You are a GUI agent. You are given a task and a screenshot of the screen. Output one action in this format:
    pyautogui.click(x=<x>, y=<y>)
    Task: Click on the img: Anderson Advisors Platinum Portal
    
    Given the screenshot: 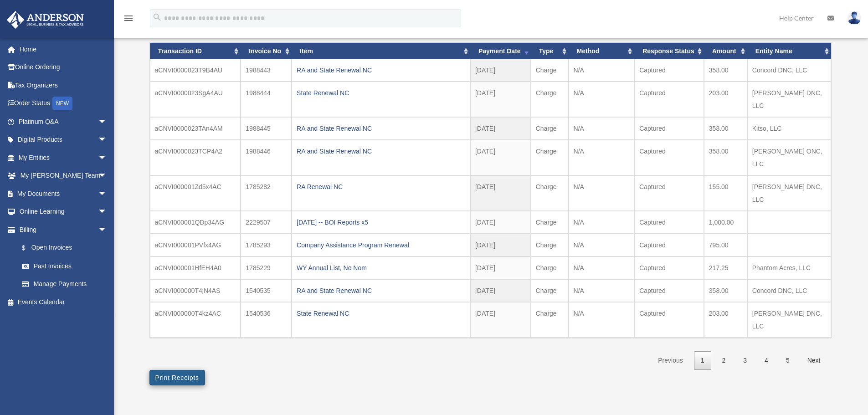 What is the action you would take?
    pyautogui.click(x=45, y=19)
    